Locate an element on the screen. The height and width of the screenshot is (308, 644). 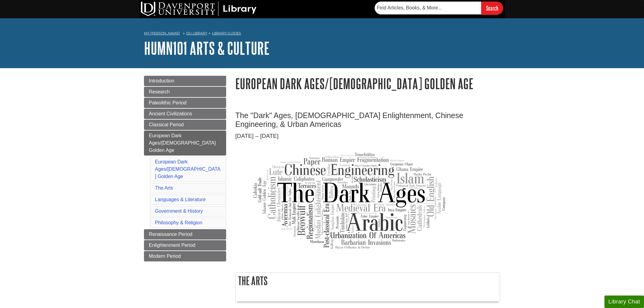
a: Renaissance Period is located at coordinates (185, 234).